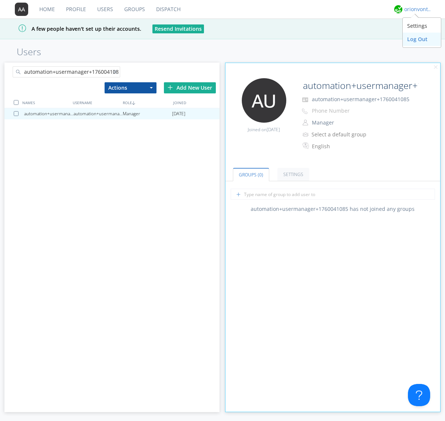 This screenshot has height=421, width=445. What do you see at coordinates (332, 194) in the screenshot?
I see `input: Type name of group to add user to` at bounding box center [332, 194].